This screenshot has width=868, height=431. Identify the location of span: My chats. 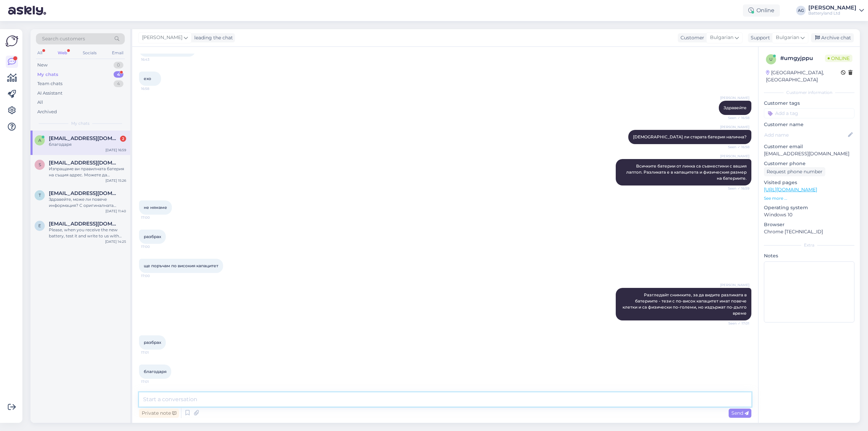
(80, 123).